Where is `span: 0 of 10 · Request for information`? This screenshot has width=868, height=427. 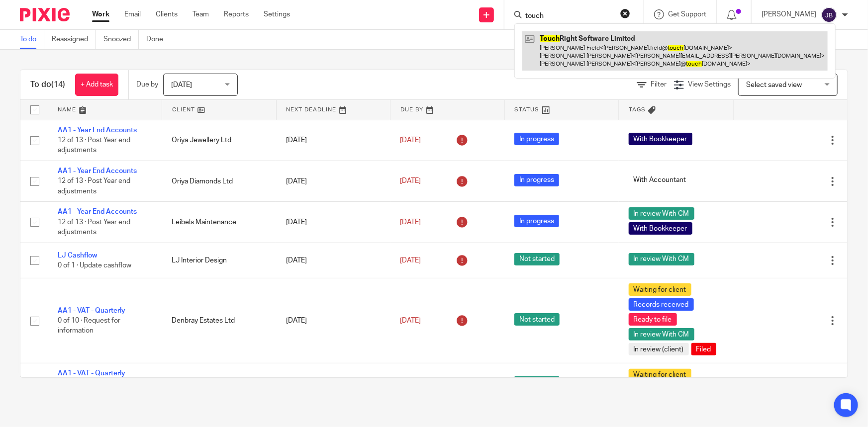 span: 0 of 10 · Request for information is located at coordinates (89, 326).